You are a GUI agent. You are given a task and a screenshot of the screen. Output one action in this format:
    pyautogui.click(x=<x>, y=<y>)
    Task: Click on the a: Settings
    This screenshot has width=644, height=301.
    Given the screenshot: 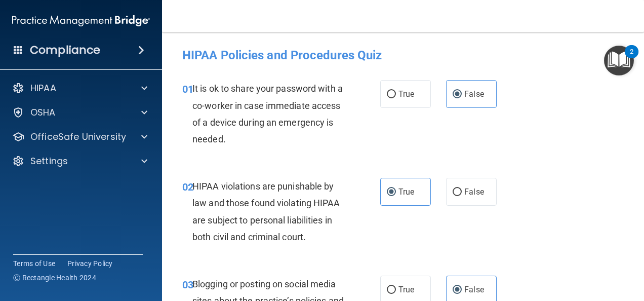 What is the action you would take?
    pyautogui.click(x=79, y=161)
    